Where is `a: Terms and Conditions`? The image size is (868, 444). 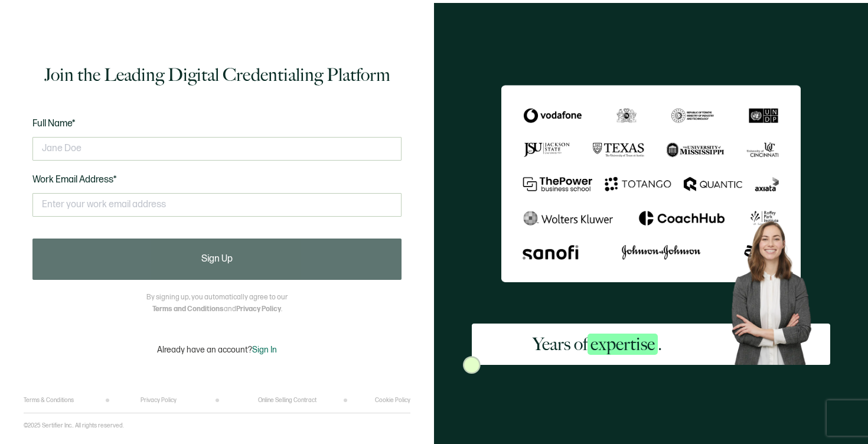
a: Terms and Conditions is located at coordinates (188, 309).